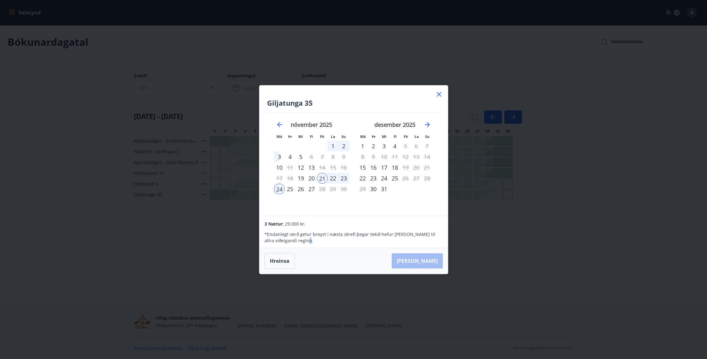 This screenshot has width=707, height=359. Describe the element at coordinates (311, 157) in the screenshot. I see `td: Choose fimmtudagur, 6. nóvember 2025 as your check-in date. It’s available.` at that location.